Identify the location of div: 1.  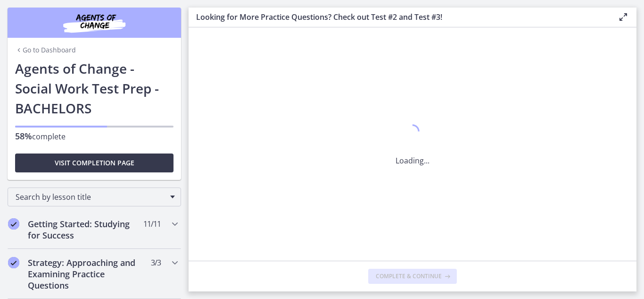
(412, 133).